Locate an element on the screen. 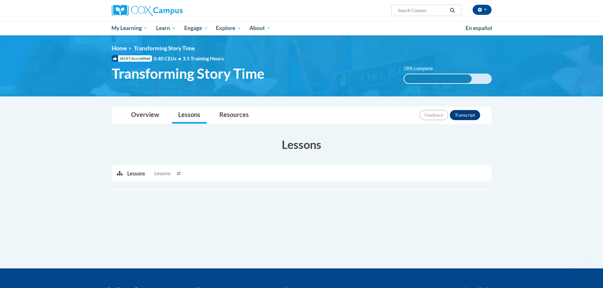 This screenshot has width=603, height=288. a: Lessons is located at coordinates (189, 115).